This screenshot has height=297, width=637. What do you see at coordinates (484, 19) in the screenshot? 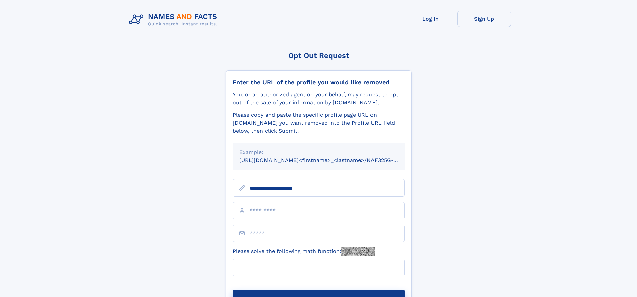
I see `a: Sign Up` at bounding box center [484, 19].